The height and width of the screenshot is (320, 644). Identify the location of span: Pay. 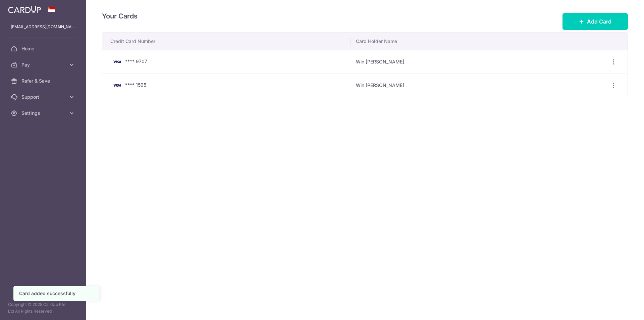
(44, 65).